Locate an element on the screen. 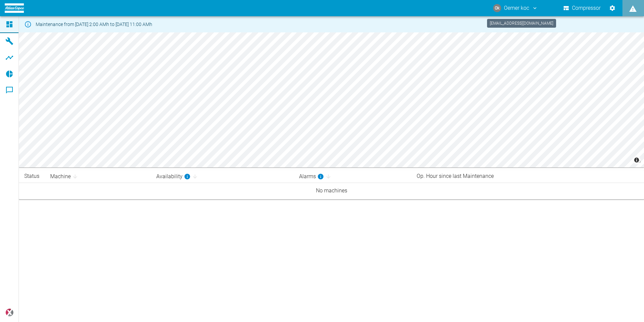 The width and height of the screenshot is (644, 322). canvas: Map is located at coordinates (332, 100).